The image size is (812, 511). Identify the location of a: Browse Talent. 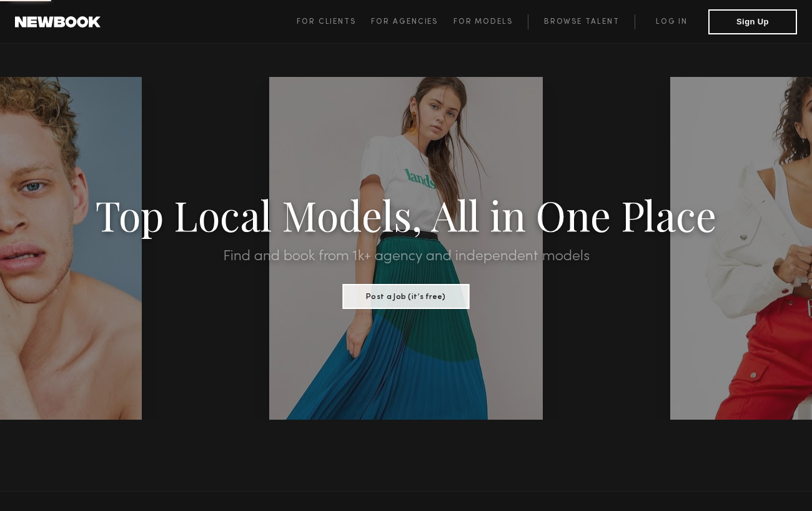
(581, 22).